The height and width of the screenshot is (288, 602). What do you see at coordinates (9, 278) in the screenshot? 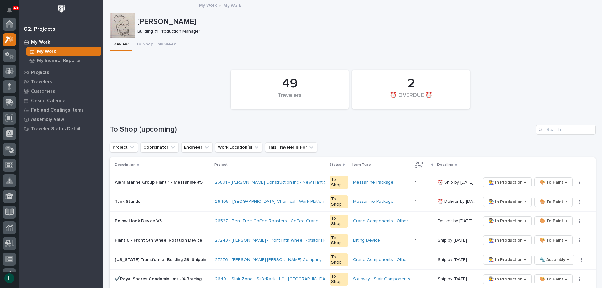
I see `button: users-avatar` at bounding box center [9, 278].